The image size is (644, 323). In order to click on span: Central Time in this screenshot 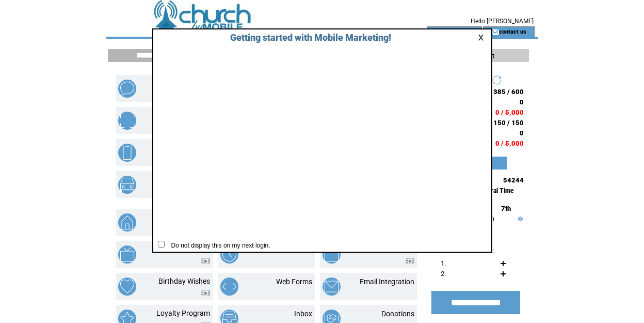, I will do `click(496, 191)`.